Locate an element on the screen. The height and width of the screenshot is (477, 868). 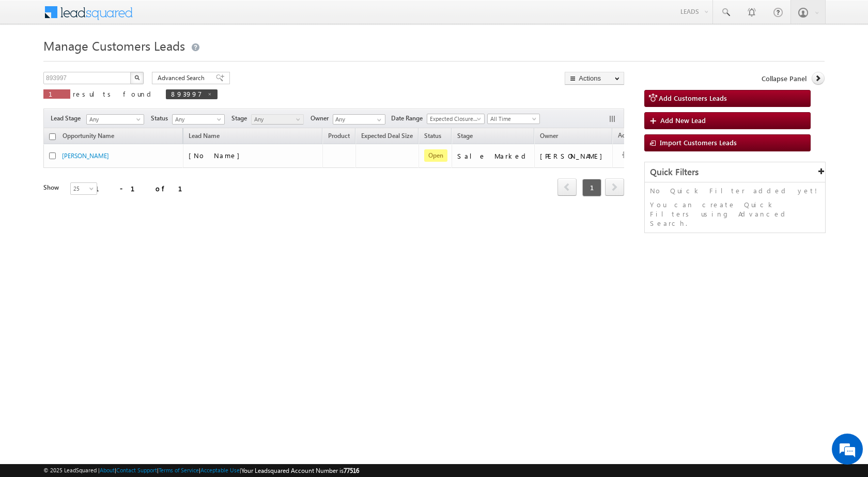
span: Status is located at coordinates (161, 118).